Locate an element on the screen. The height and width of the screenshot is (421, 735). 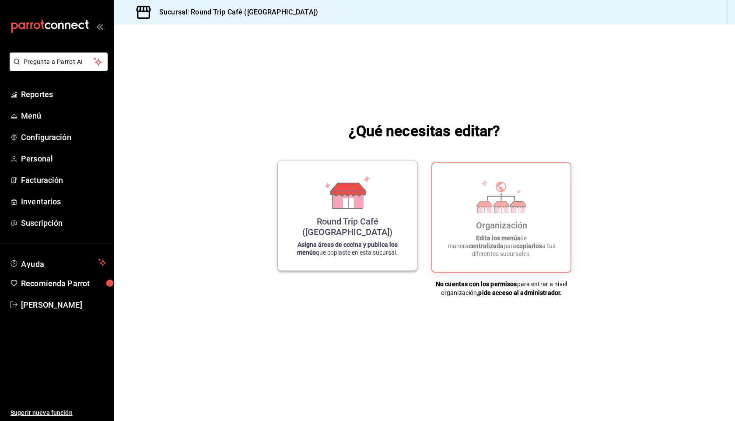
strong: copiarlos is located at coordinates (529, 246).